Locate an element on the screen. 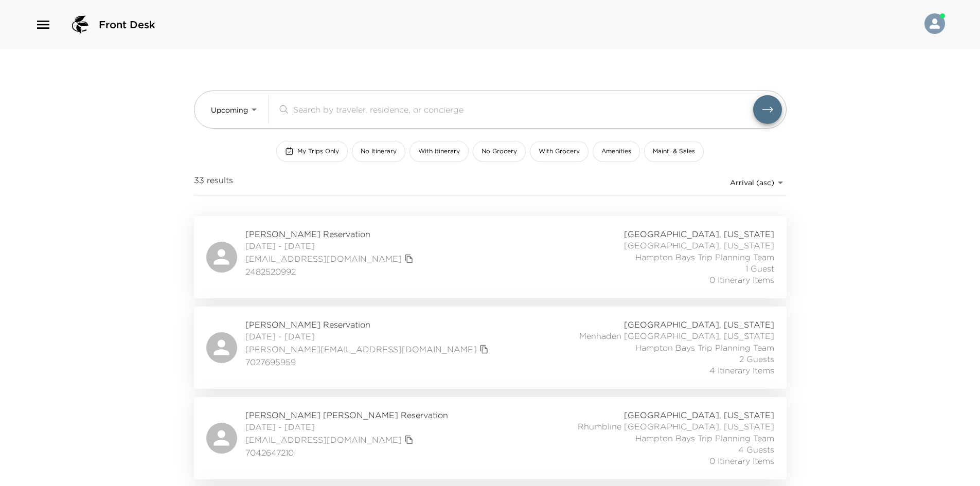 The image size is (980, 486). button: No Grocery is located at coordinates (499, 151).